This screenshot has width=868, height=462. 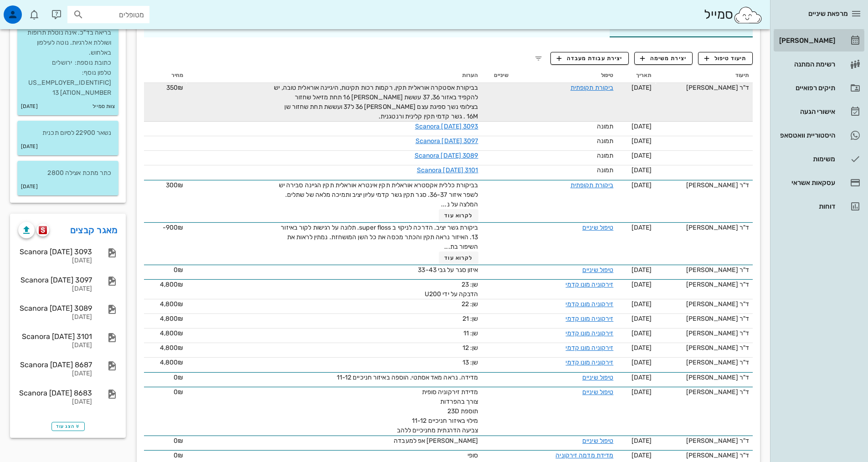 I want to click on button: יצירת עבודת מעבדה, so click(x=590, y=58).